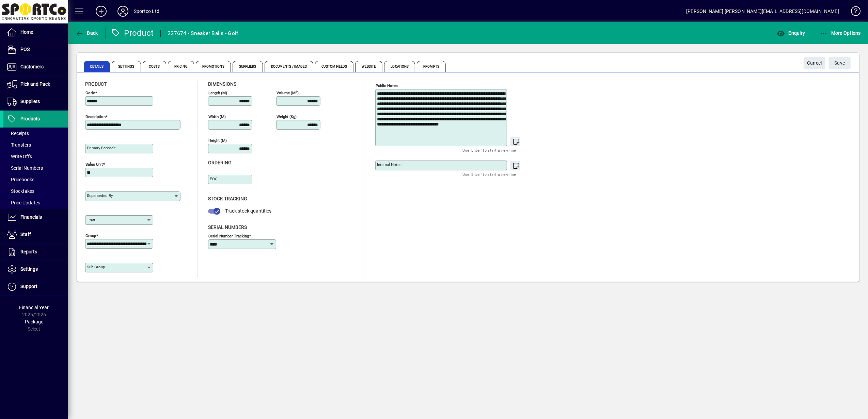  What do you see at coordinates (36, 203) in the screenshot?
I see `a: Price Updates` at bounding box center [36, 203].